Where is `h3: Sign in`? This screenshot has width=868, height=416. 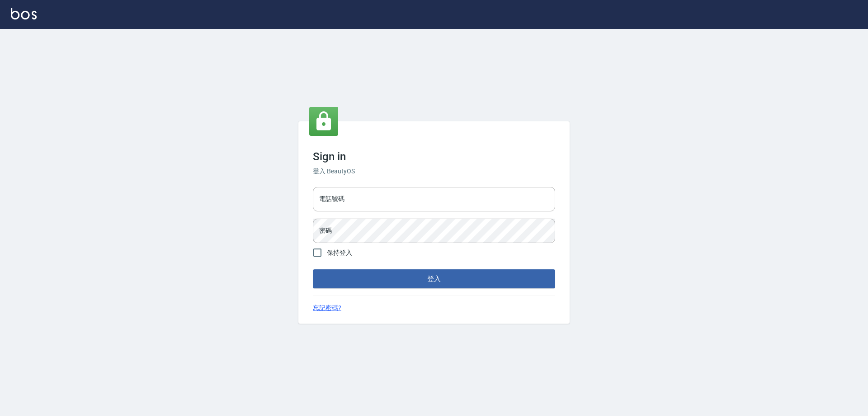 h3: Sign in is located at coordinates (434, 156).